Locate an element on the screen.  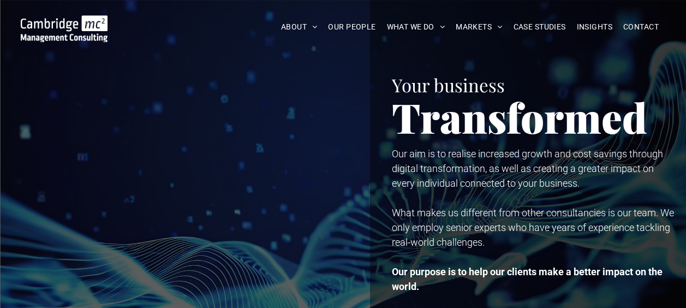
a: INSIGHTS is located at coordinates (595, 27).